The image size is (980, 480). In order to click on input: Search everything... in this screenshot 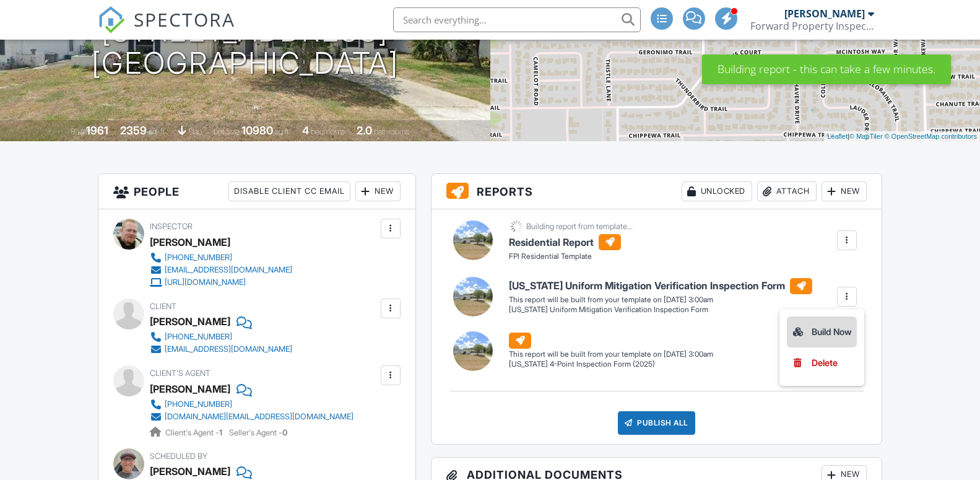, I will do `click(517, 20)`.